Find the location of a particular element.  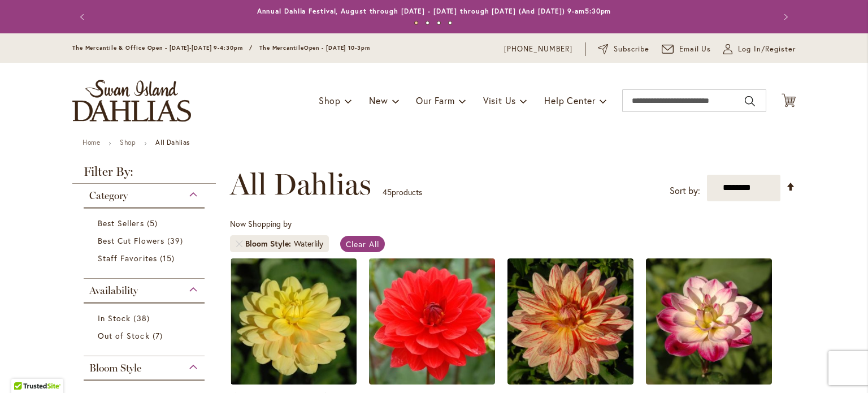

span: Visit Us is located at coordinates (500, 100).